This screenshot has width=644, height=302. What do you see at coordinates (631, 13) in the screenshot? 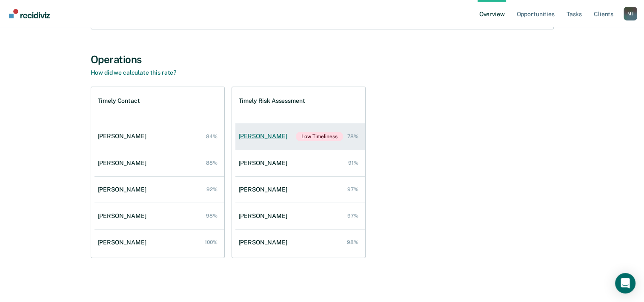
I see `div: M J` at bounding box center [631, 13].